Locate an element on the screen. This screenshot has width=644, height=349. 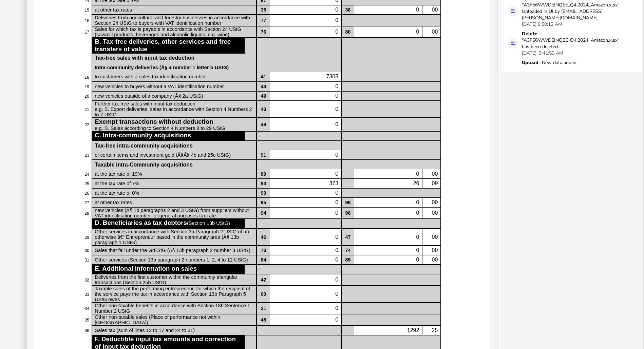
span: 09 is located at coordinates (435, 183).